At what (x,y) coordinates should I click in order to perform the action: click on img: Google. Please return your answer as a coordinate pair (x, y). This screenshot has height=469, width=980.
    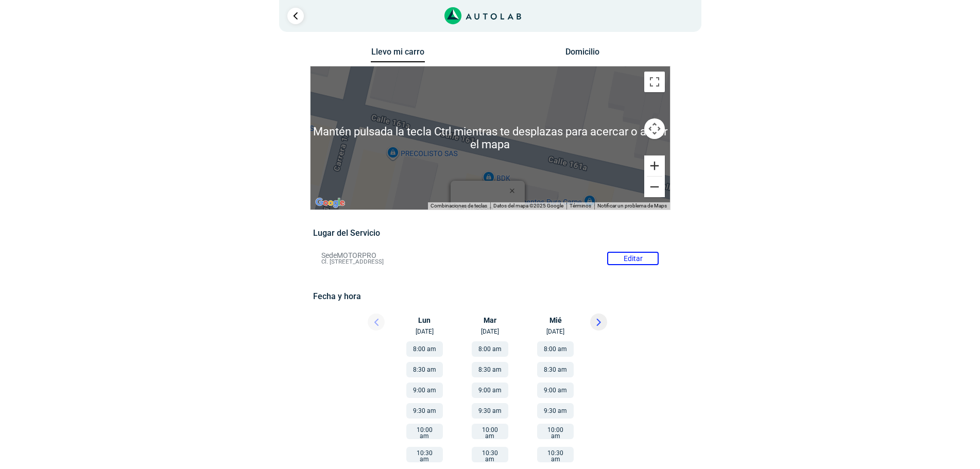
    Looking at the image, I should click on (330, 203).